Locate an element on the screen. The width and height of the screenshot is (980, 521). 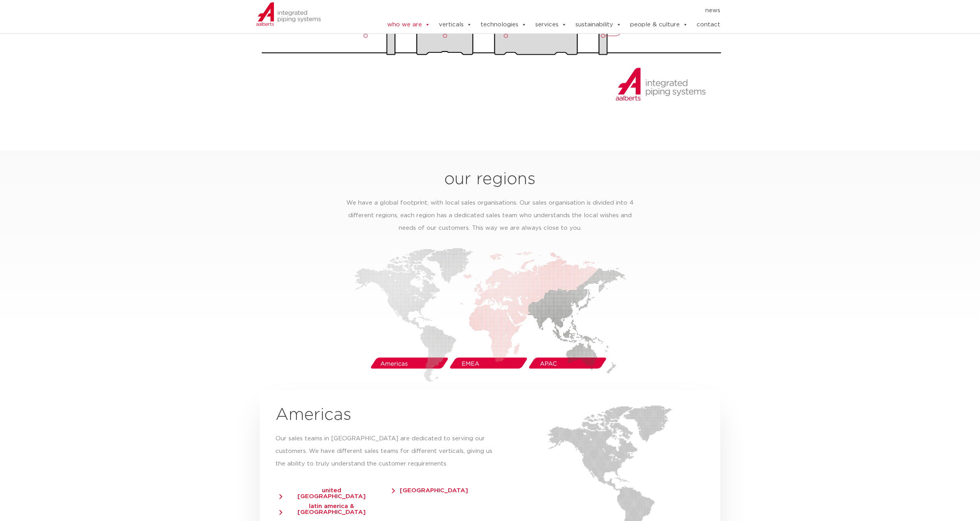
h2: our regions is located at coordinates (490, 179).